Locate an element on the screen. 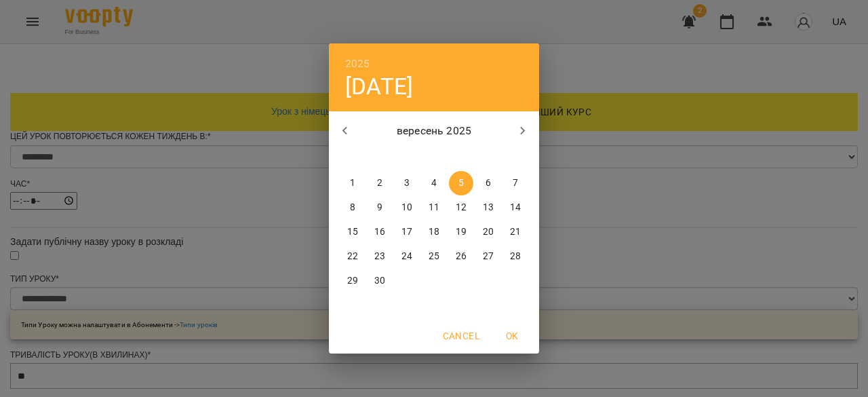 Image resolution: width=868 pixels, height=397 pixels. button: 13 is located at coordinates (488, 208).